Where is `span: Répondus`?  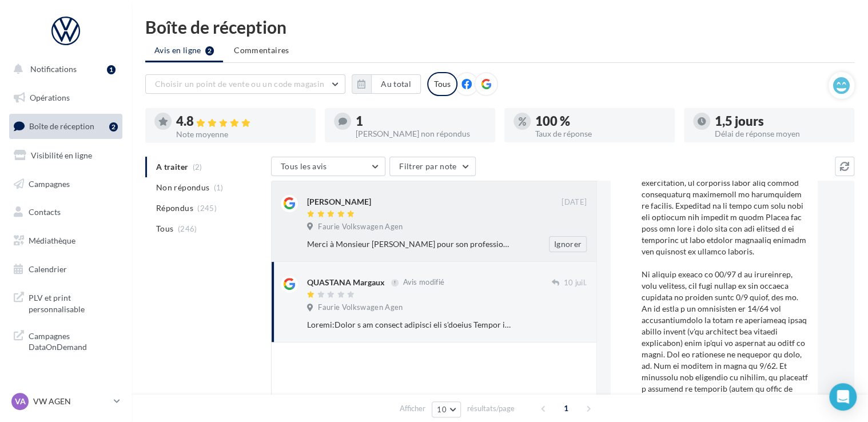
span: Répondus is located at coordinates (174, 208).